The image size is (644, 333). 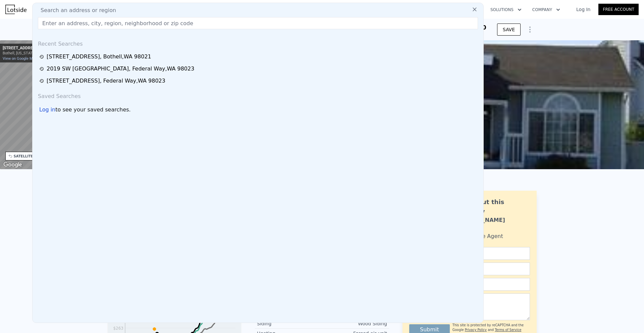 What do you see at coordinates (619, 9) in the screenshot?
I see `a: Free Account` at bounding box center [619, 9].